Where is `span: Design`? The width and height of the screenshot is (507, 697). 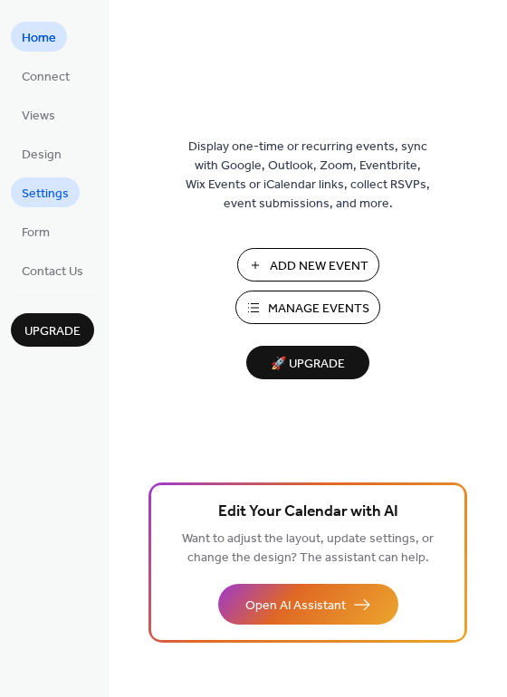
span: Design is located at coordinates (42, 155).